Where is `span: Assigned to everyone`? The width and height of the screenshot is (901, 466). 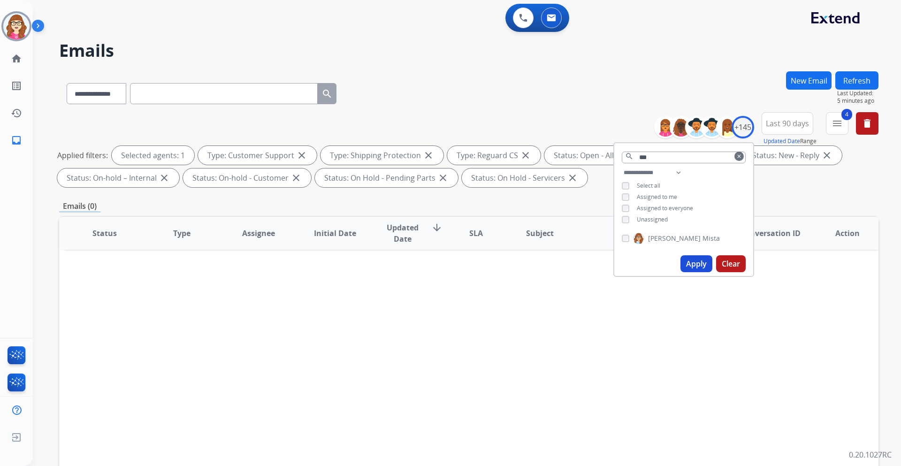 span: Assigned to everyone is located at coordinates (665, 208).